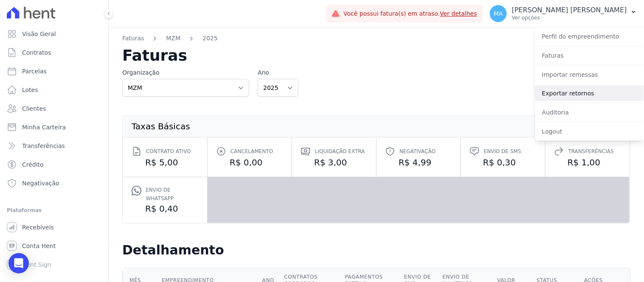 The width and height of the screenshot is (644, 282). I want to click on span: Você possui fatura(s) em atraso., so click(410, 14).